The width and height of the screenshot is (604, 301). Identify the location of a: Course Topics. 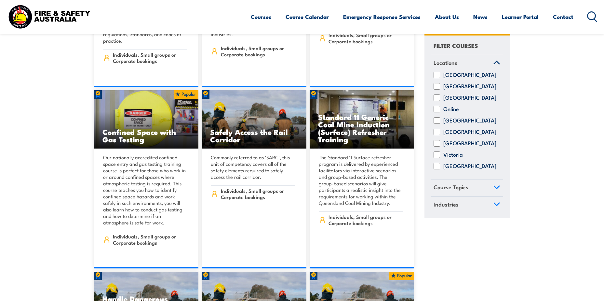
(467, 188).